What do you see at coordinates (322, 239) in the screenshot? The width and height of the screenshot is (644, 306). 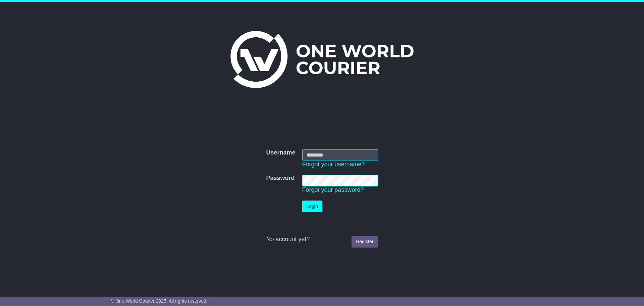 I see `div: No account yet?` at bounding box center [322, 239].